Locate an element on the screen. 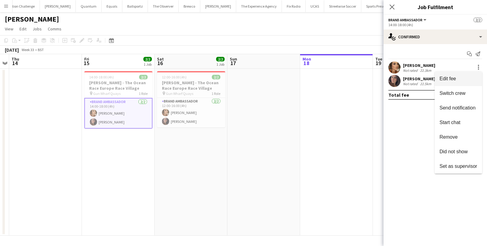  span: Start chat is located at coordinates (450, 122).